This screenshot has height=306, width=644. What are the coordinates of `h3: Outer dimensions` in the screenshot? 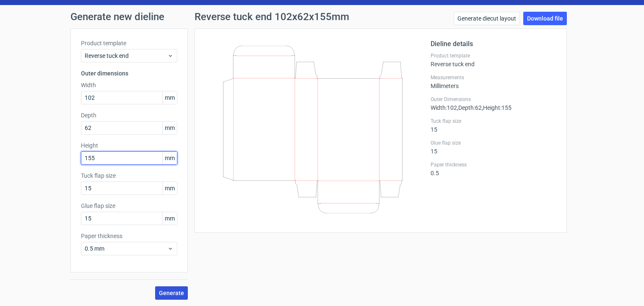 It's located at (129, 73).